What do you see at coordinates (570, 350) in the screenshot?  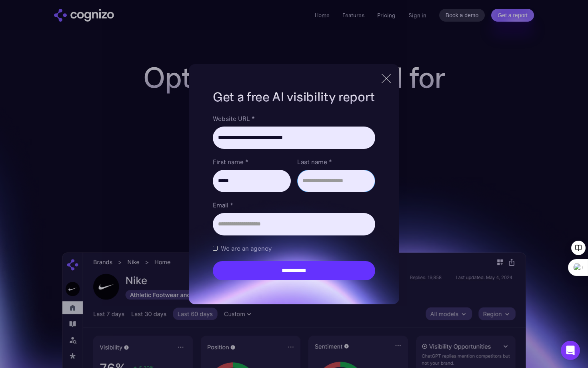 I see `div: Open Intercom Messenger` at bounding box center [570, 350].